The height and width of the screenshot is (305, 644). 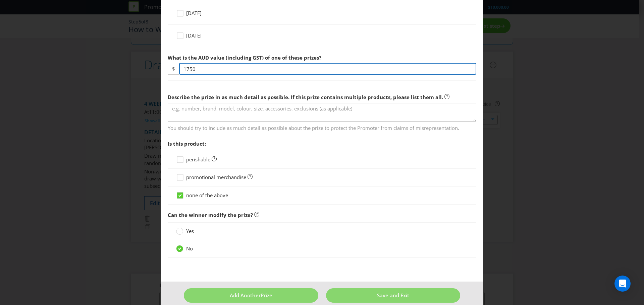 What do you see at coordinates (207, 195) in the screenshot?
I see `span: none of the above` at bounding box center [207, 195].